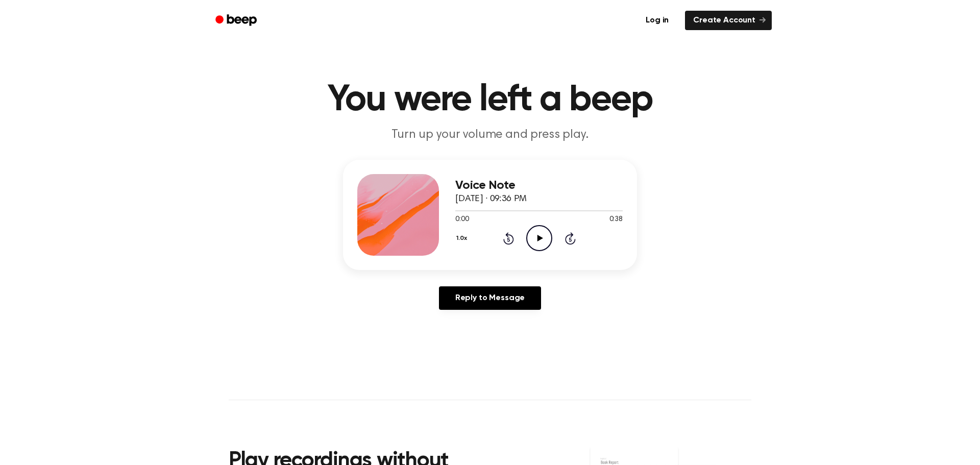 The image size is (980, 465). What do you see at coordinates (463, 238) in the screenshot?
I see `button: 1.0x` at bounding box center [463, 238].